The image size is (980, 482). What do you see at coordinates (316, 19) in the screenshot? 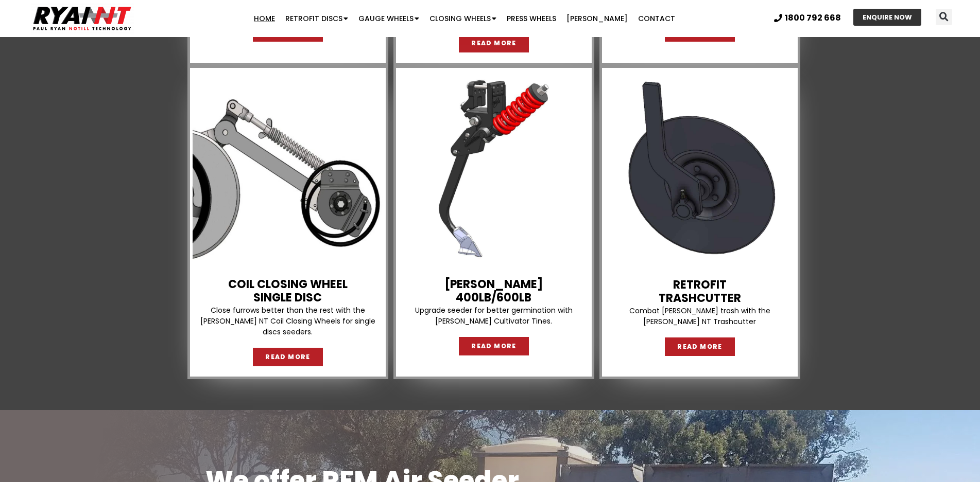
I see `a: Retrofit Discs` at bounding box center [316, 19].